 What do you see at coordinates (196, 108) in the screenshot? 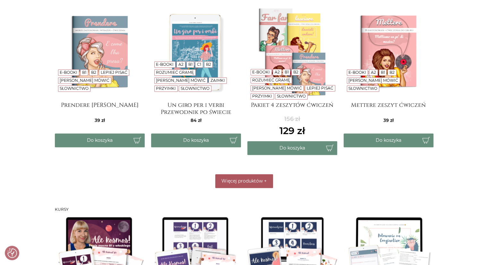
I see `h4: Un giro per i verbi Przewodnik po świecie włoskich czasowników` at bounding box center [196, 108].